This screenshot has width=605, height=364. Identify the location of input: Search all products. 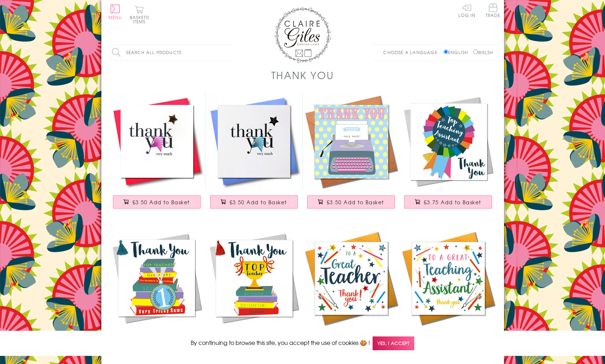
(170, 52).